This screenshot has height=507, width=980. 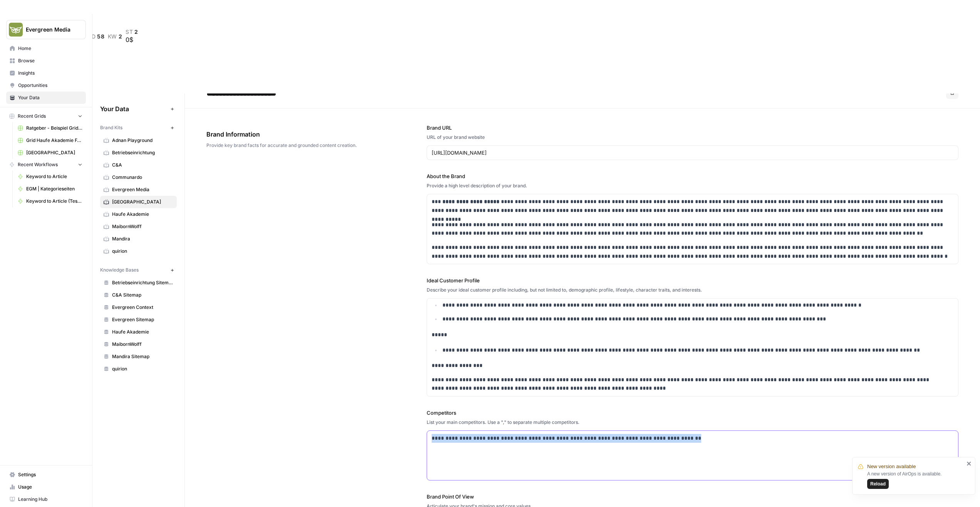 What do you see at coordinates (139, 153) in the screenshot?
I see `a: Betriebseinrichtung` at bounding box center [139, 153].